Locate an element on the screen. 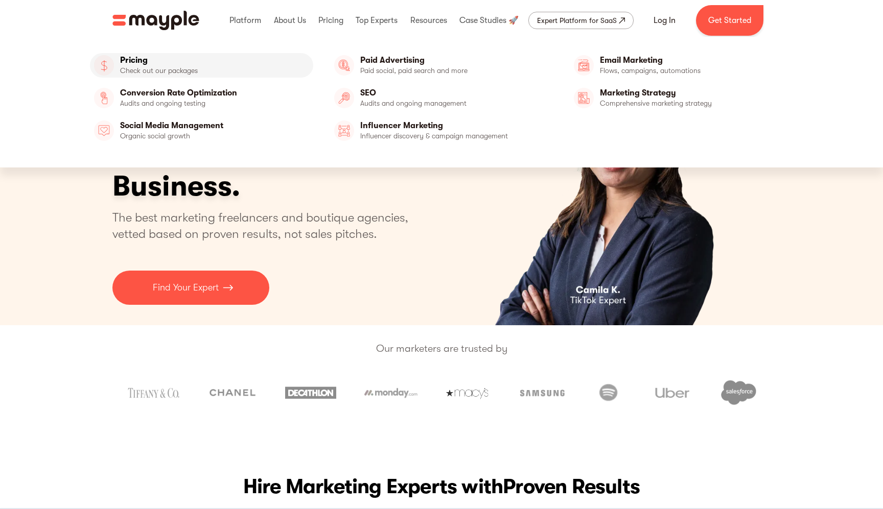 The width and height of the screenshot is (883, 509). div: Platform is located at coordinates (245, 20).